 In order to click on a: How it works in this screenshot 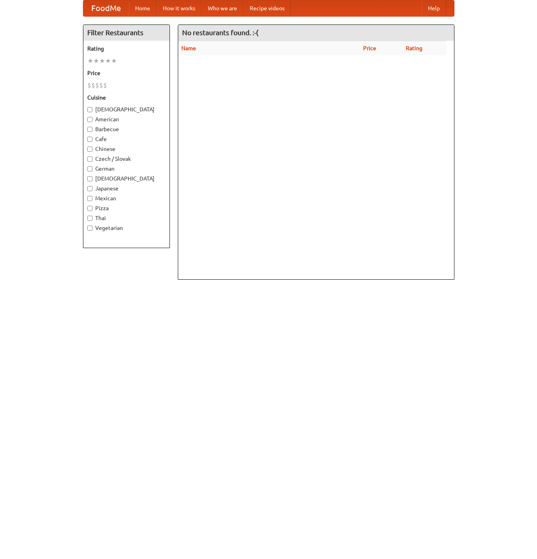, I will do `click(179, 8)`.